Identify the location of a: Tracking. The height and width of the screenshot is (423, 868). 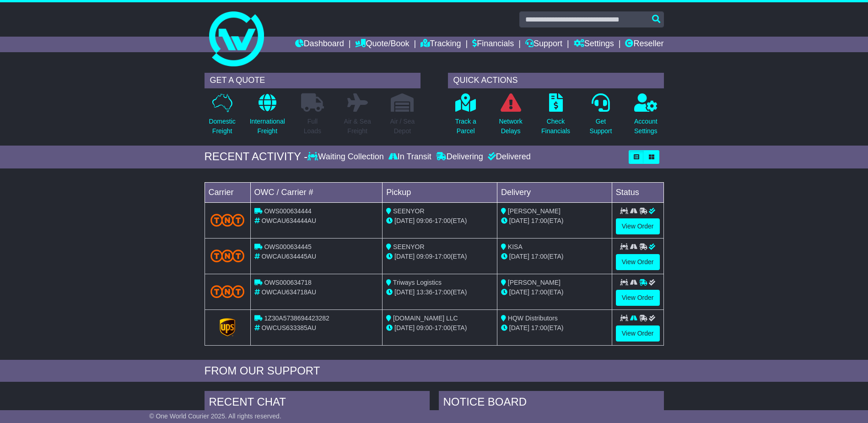
(441, 44).